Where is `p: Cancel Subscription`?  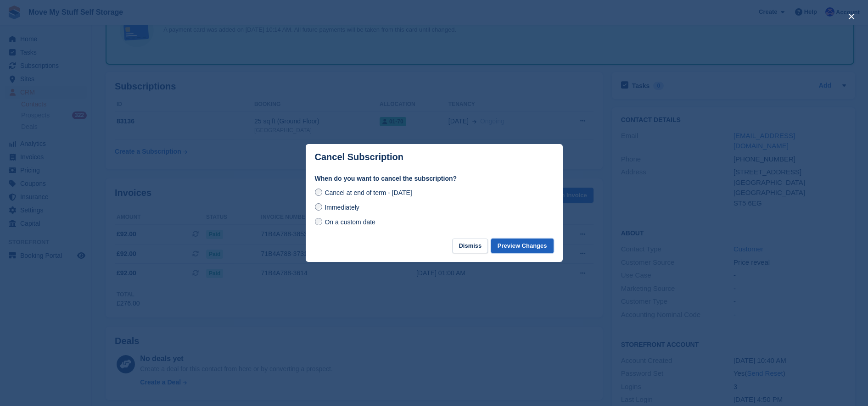
p: Cancel Subscription is located at coordinates (359, 157).